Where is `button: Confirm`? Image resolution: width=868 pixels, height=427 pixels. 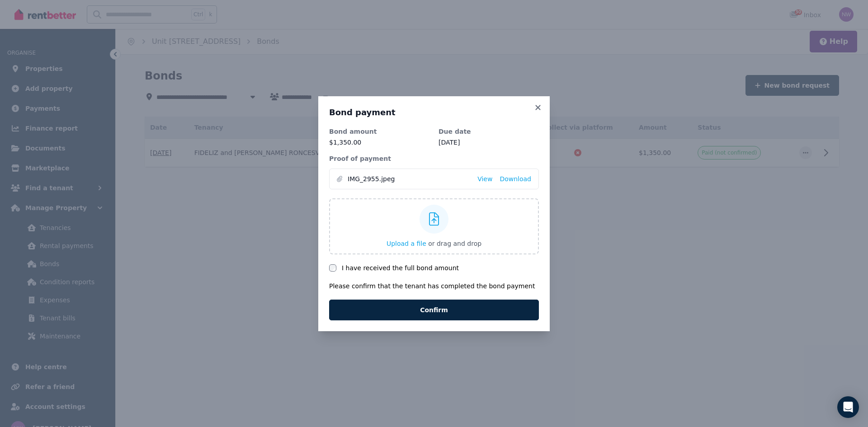
button: Confirm is located at coordinates (434, 310).